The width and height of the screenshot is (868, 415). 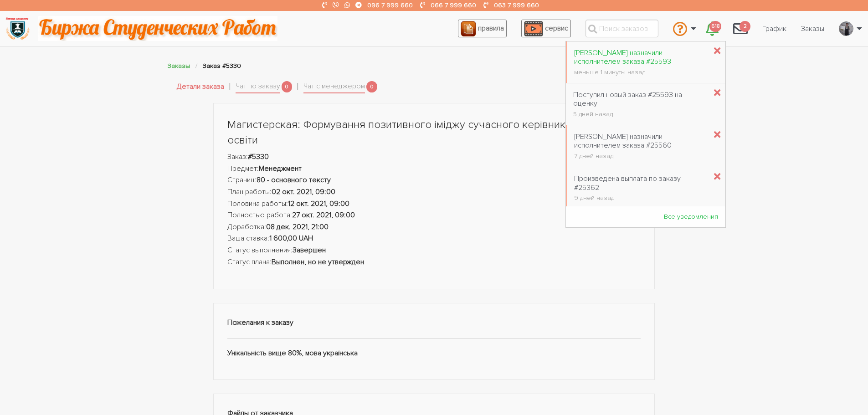 I want to click on strong: 27 окт. 2021, 09:00, so click(x=324, y=215).